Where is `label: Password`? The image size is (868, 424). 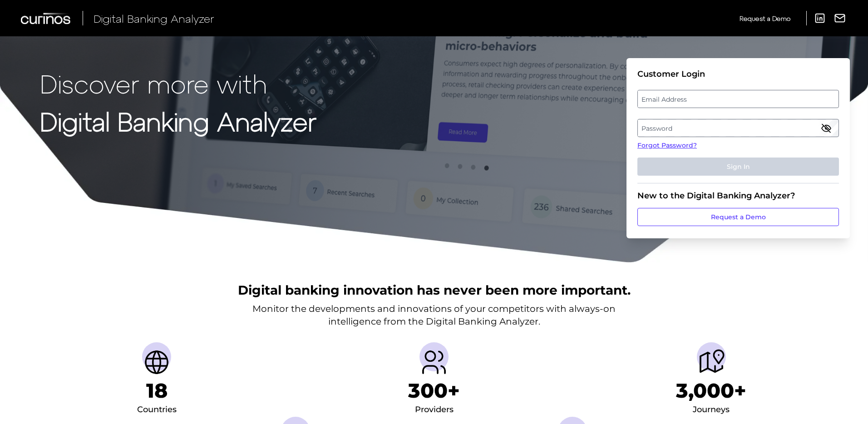 label: Password is located at coordinates (738, 128).